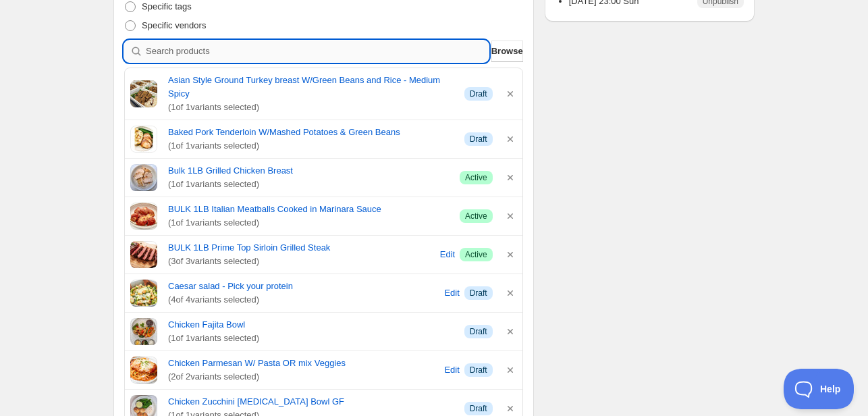  What do you see at coordinates (304, 286) in the screenshot?
I see `a: Caesar salad - Pick your protein` at bounding box center [304, 286].